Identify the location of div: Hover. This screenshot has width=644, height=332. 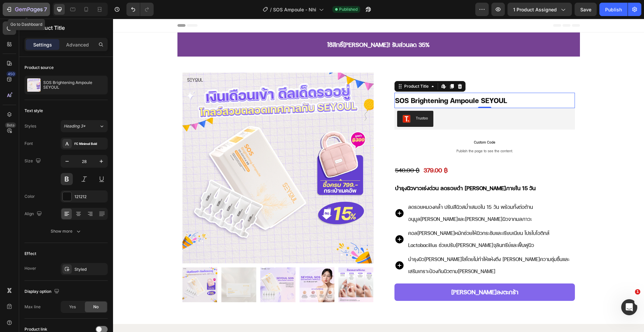
(30, 268).